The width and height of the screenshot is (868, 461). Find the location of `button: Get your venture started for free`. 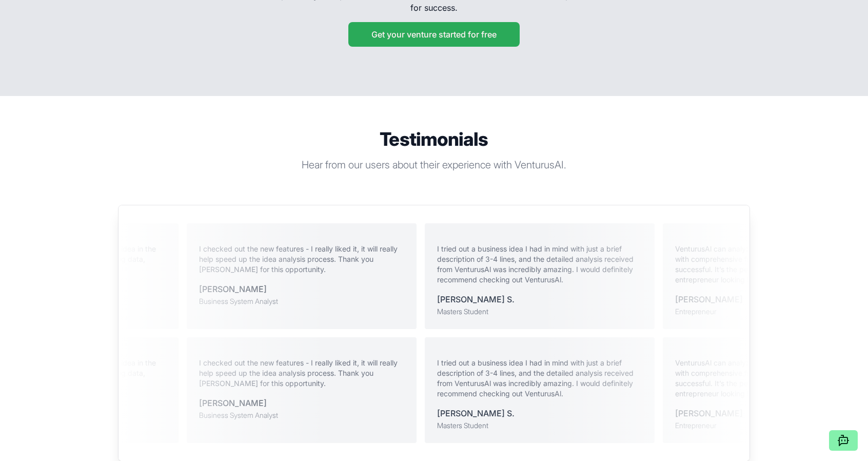

button: Get your venture started for free is located at coordinates (434, 34).